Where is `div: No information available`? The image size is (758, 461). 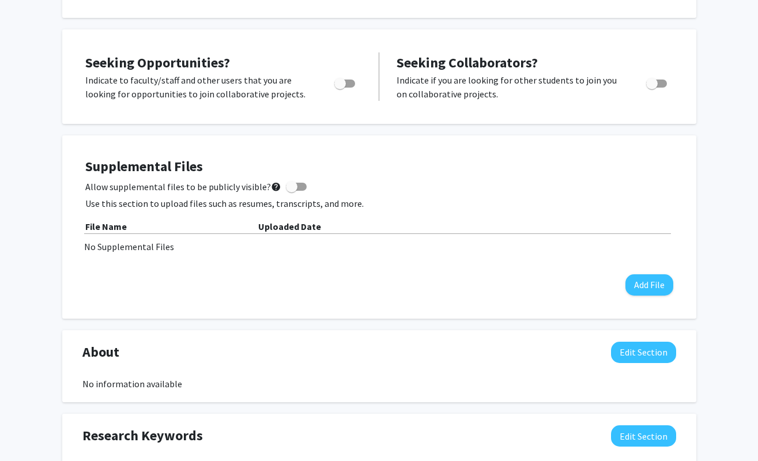
div: No information available is located at coordinates (379, 384).